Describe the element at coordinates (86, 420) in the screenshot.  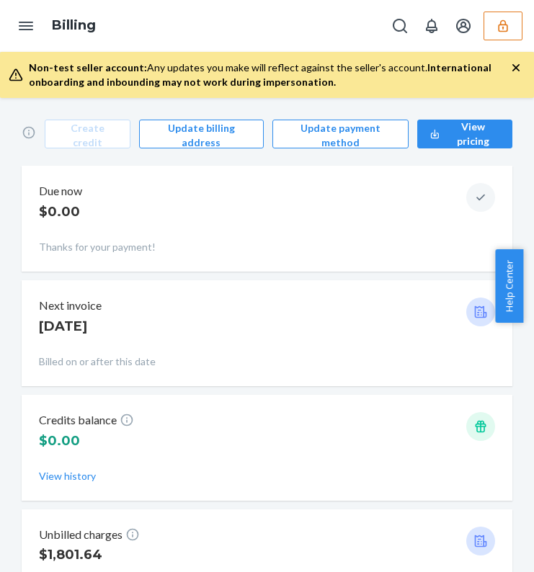
I see `p: Credits balance` at that location.